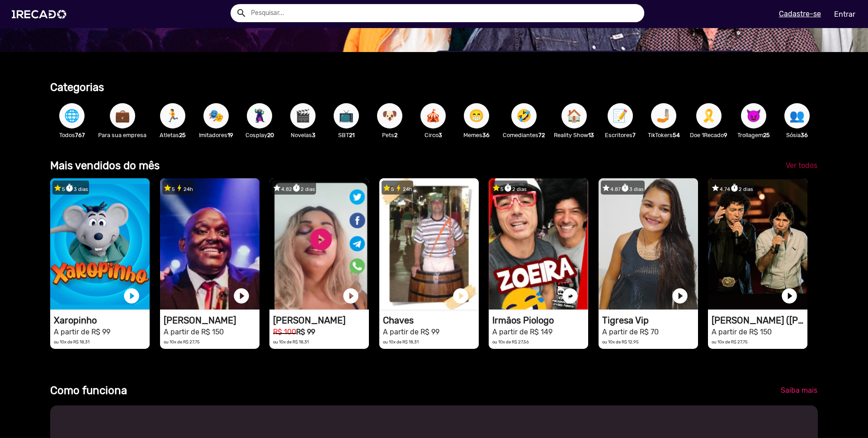  Describe the element at coordinates (431, 320) in the screenshot. I see `h1: Chaves` at that location.